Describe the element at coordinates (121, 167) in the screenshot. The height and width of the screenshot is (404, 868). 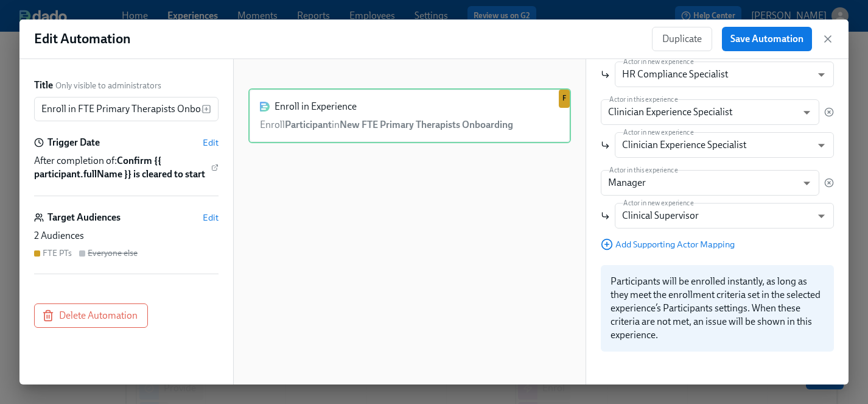
I see `span: After completion of:` at that location.